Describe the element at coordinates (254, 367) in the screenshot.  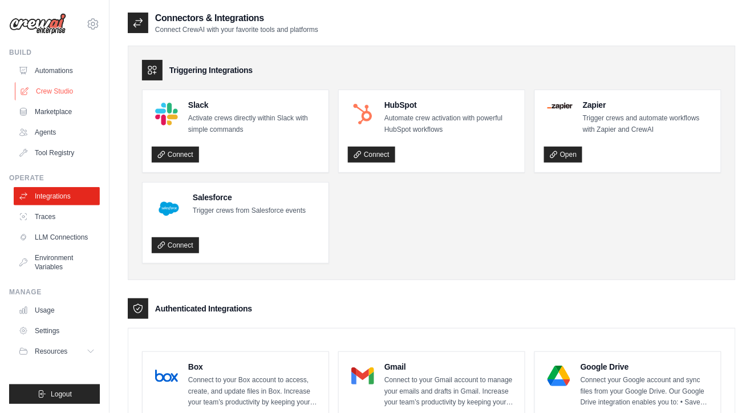
I see `h4: Box` at that location.